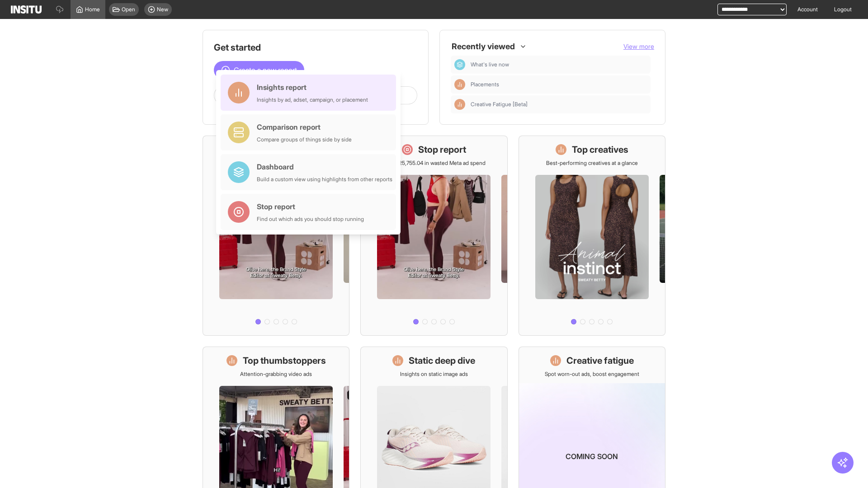 This screenshot has width=868, height=488. I want to click on h1: Static deep dive, so click(441, 361).